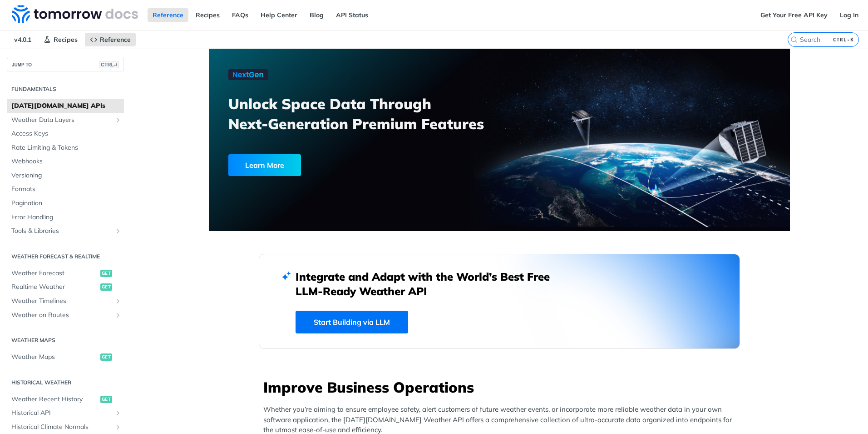 The width and height of the screenshot is (868, 434). Describe the element at coordinates (65, 287) in the screenshot. I see `a: Realtime Weatherget` at that location.